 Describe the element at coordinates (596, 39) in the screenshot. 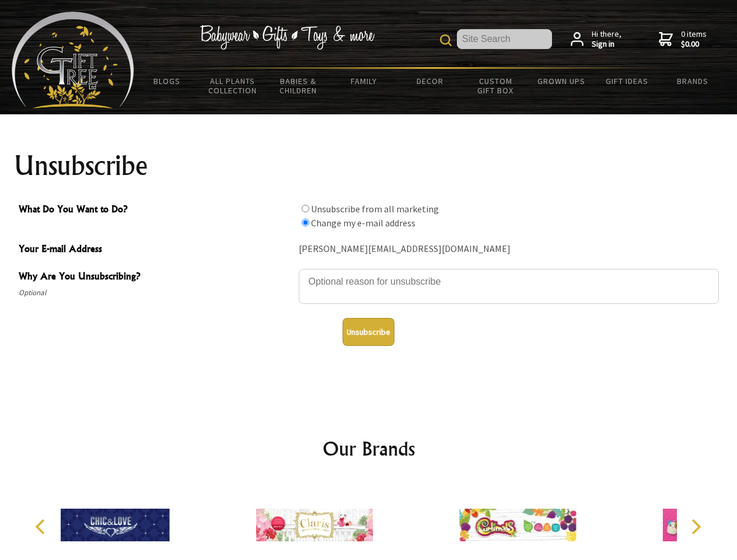

I see `a: Hi there,Sign in` at that location.